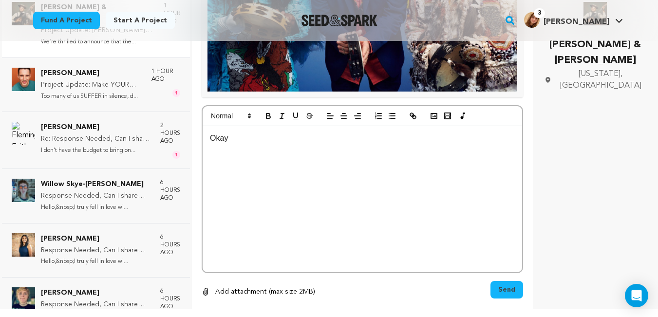  What do you see at coordinates (573, 19) in the screenshot?
I see `a: Emma M.'s Profile` at bounding box center [573, 19].